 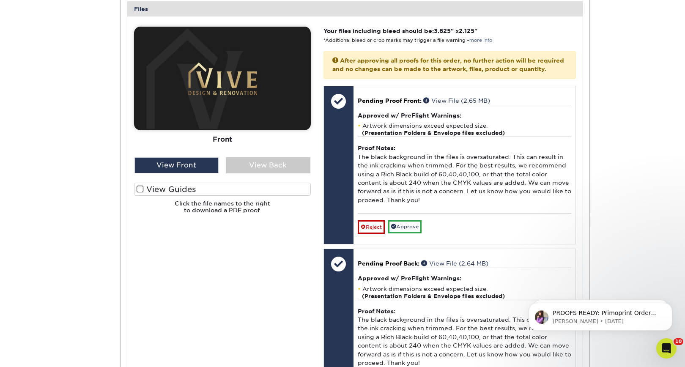 What do you see at coordinates (85, 32) in the screenshot?
I see `div: message notification from Erica, 2d ago. PROOFS READY: Primoprint Order 25925-114524-99244 Thank ...` at bounding box center [85, 32].